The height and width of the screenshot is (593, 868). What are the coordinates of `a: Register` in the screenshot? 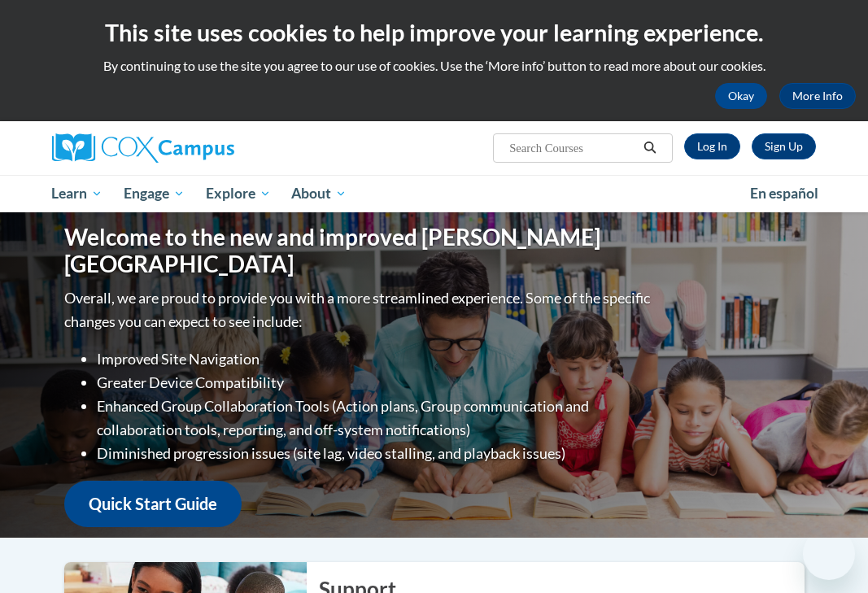 It's located at (784, 147).